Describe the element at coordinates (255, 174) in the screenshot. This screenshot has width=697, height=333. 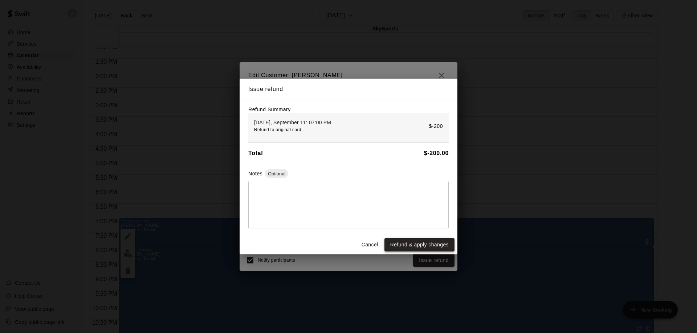
I see `label: Notes` at that location.